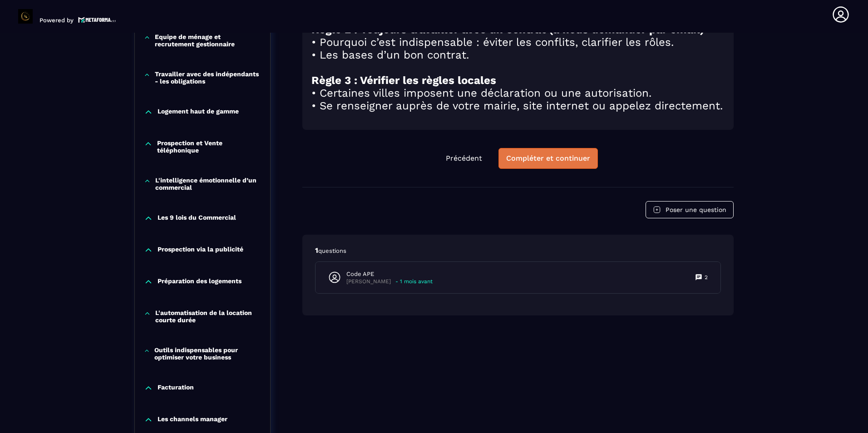 The image size is (868, 433). I want to click on button: Compléter et continuer, so click(548, 158).